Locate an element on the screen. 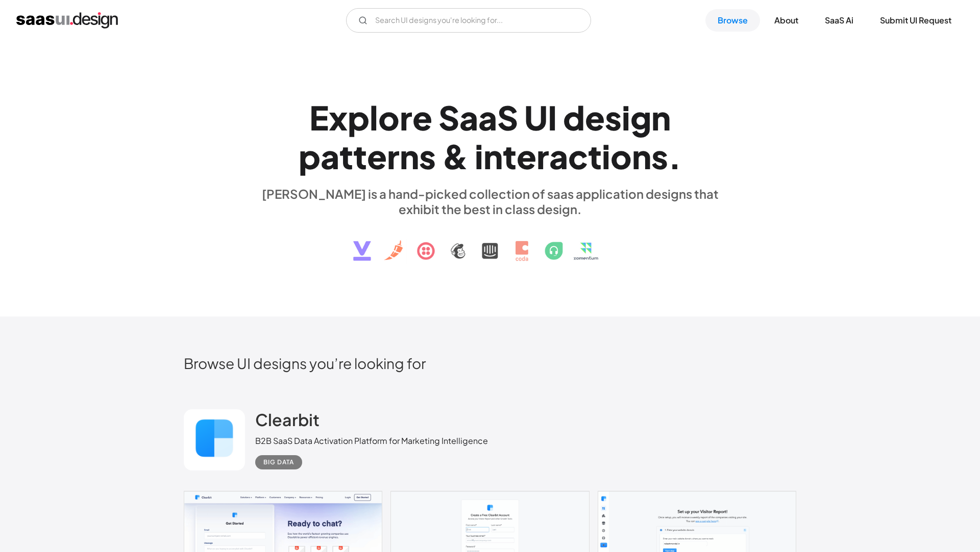 The image size is (980, 552). div: U is located at coordinates (536, 118).